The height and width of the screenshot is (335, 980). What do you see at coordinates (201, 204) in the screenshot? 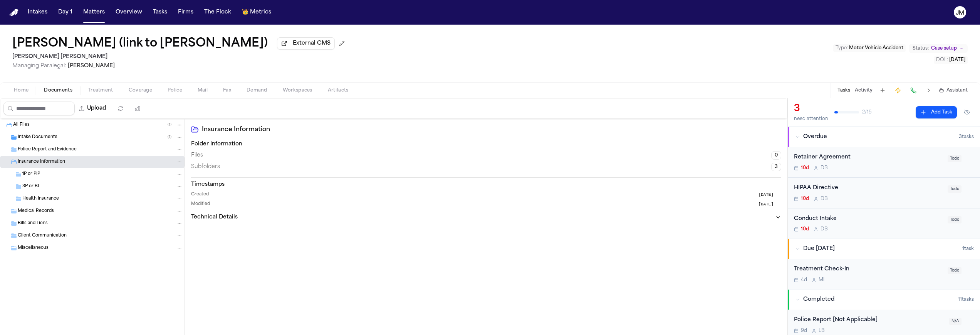
I see `span: Modified` at bounding box center [201, 204].